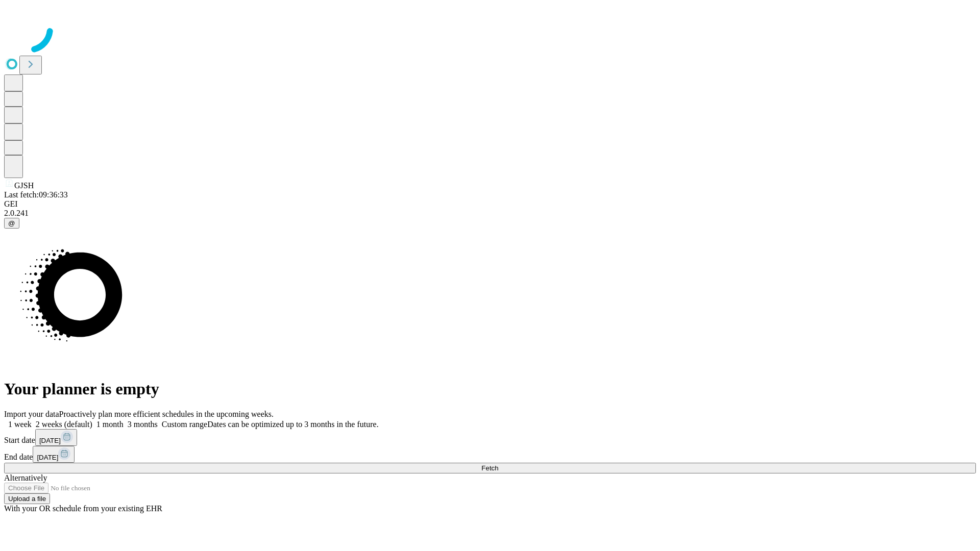  Describe the element at coordinates (490, 204) in the screenshot. I see `div: GEI` at that location.